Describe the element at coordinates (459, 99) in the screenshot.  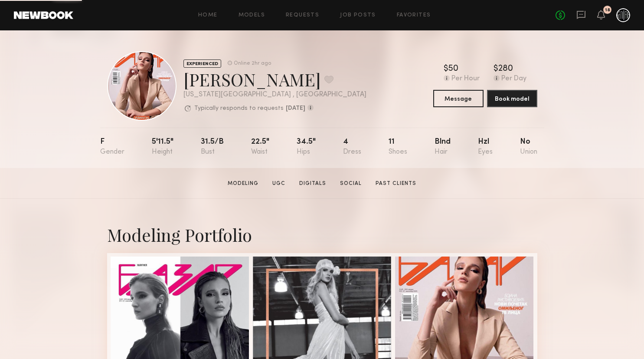
I see `button: Message` at that location.